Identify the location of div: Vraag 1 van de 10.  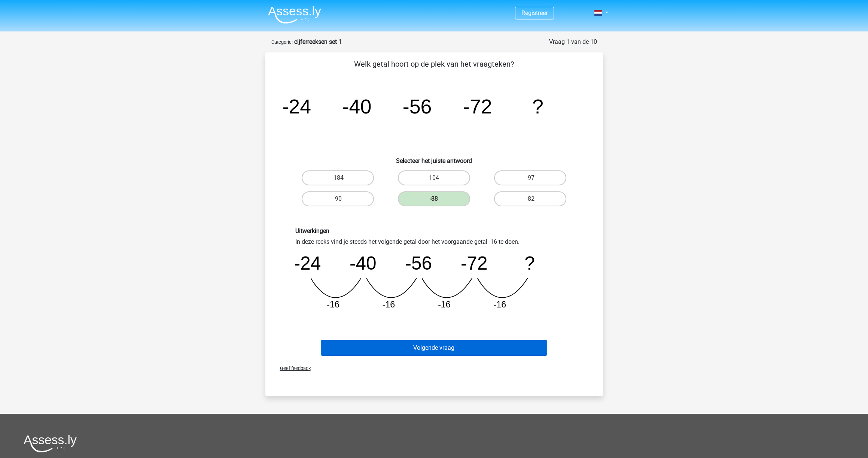
(573, 42).